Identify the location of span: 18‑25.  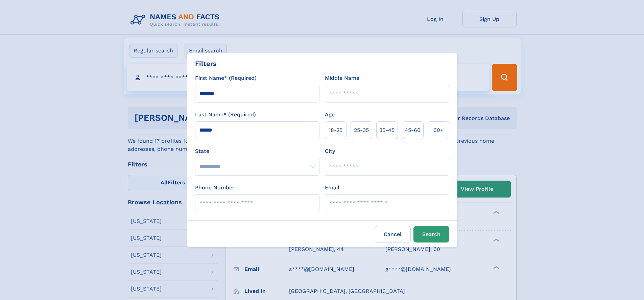
(335, 130).